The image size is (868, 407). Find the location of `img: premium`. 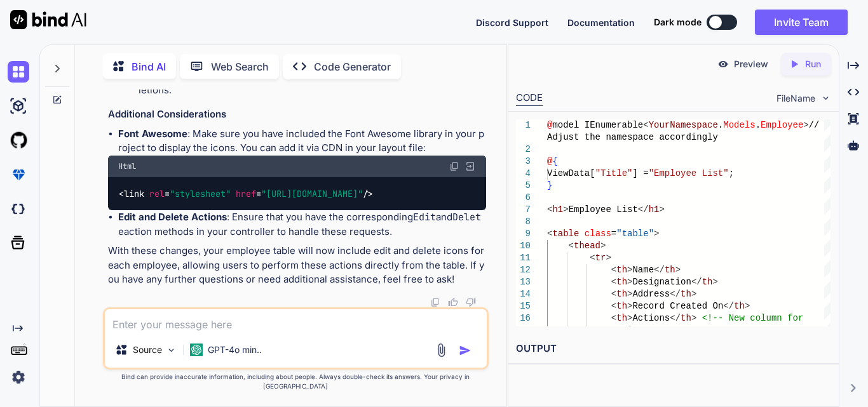

img: premium is located at coordinates (18, 175).